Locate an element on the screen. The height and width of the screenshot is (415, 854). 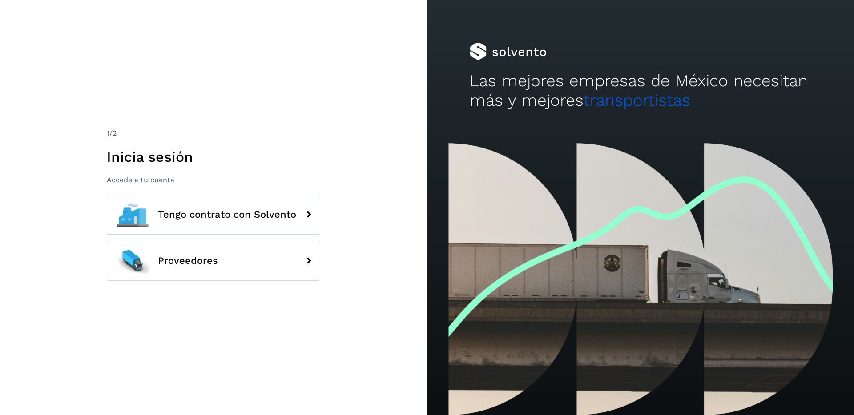
span: Proveedores is located at coordinates (188, 261).